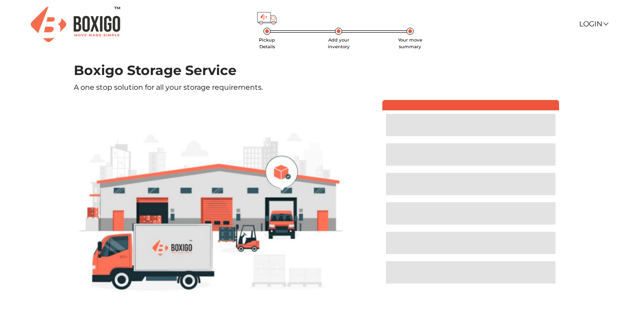  I want to click on h1: Boxigo Storage Service, so click(322, 71).